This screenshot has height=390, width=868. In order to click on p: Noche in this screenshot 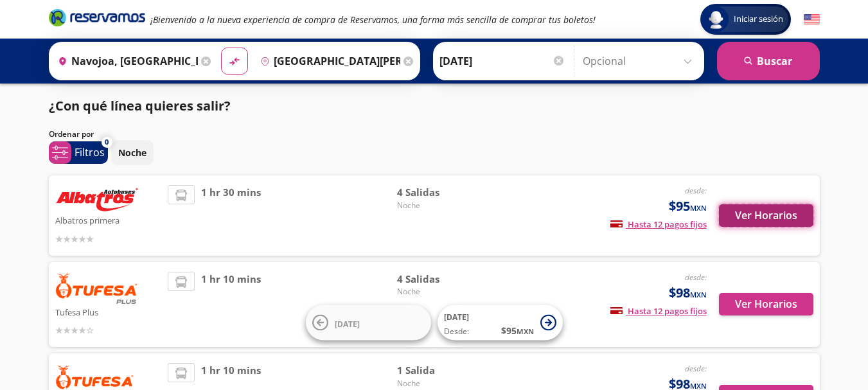, I will do `click(133, 152)`.